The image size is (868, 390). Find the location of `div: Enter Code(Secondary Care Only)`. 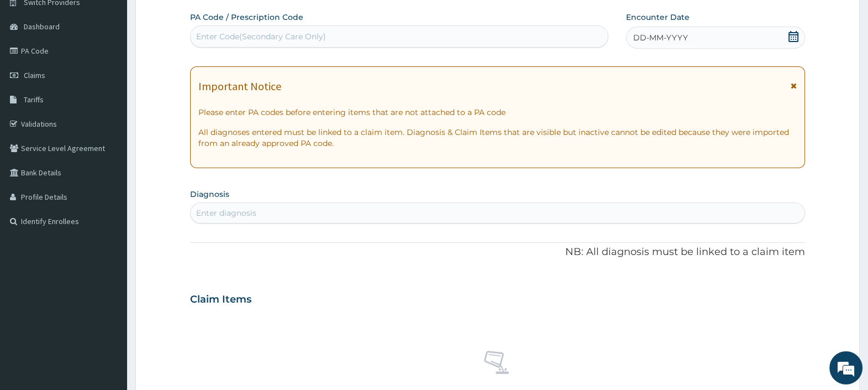

div: Enter Code(Secondary Care Only) is located at coordinates (261, 37).